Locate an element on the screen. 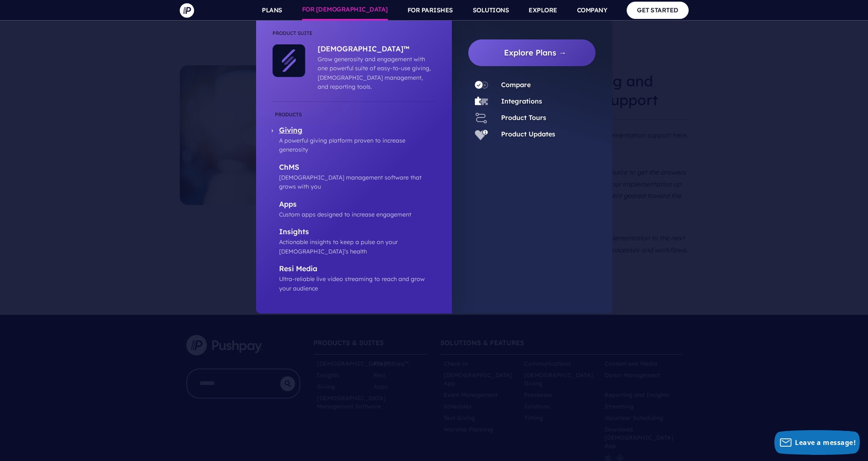  p: Giving is located at coordinates (357, 131).